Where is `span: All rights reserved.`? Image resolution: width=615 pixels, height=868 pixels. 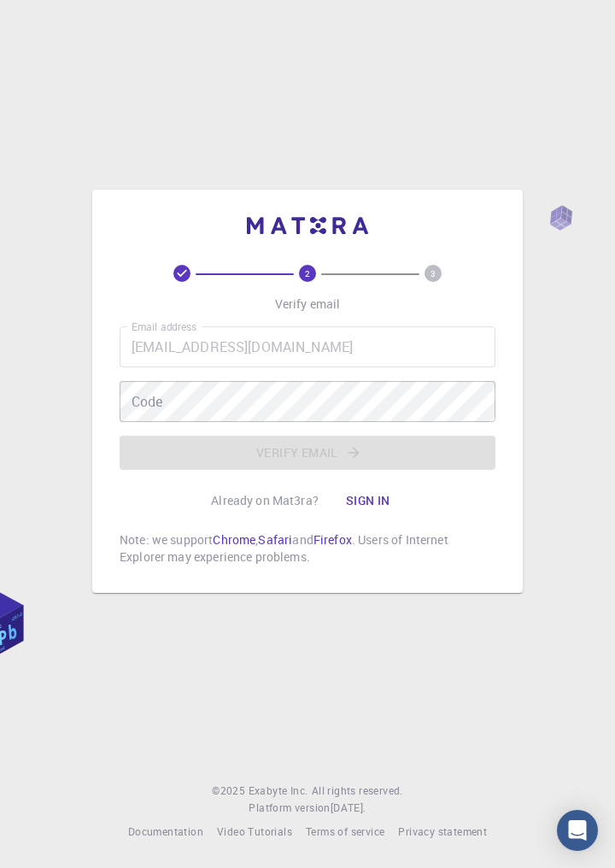
span: All rights reserved. is located at coordinates (357, 791).